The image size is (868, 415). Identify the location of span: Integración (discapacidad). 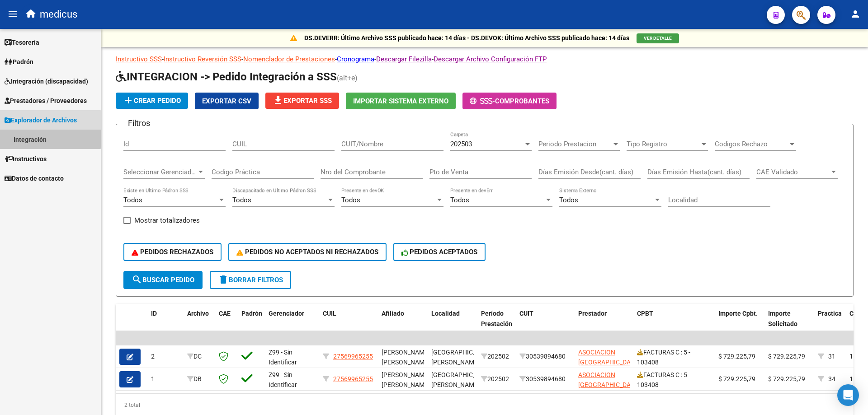
(46, 81).